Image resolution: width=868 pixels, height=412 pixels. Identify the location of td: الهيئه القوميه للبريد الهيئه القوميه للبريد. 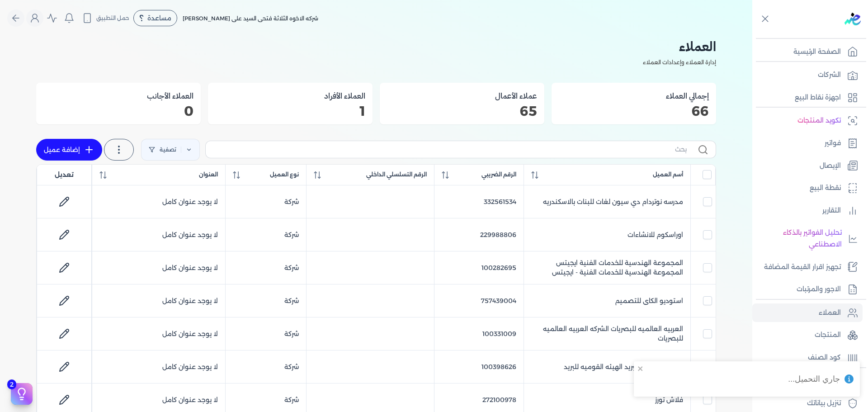
(607, 367).